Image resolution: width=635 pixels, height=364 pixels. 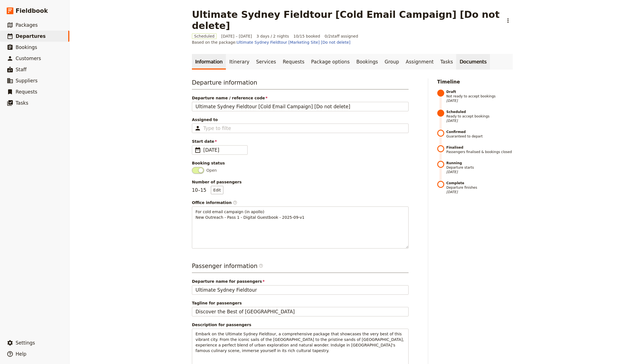 What do you see at coordinates (26, 48) in the screenshot?
I see `span: Bookings` at bounding box center [26, 48].